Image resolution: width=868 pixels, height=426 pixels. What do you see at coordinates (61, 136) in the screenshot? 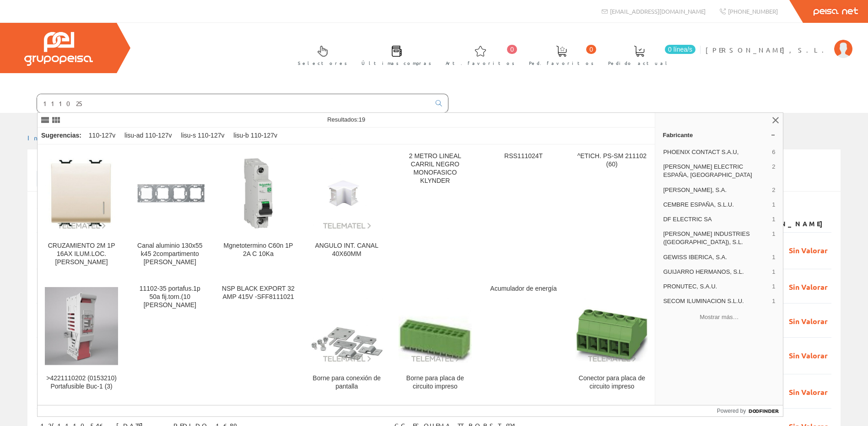
I see `div: Sugerencias:` at bounding box center [61, 136].